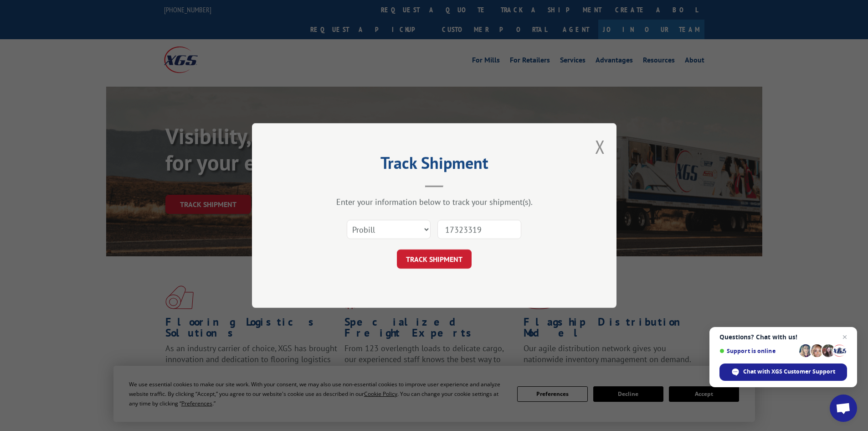  Describe the element at coordinates (783, 372) in the screenshot. I see `div: Chat with XGS Customer Support` at that location.